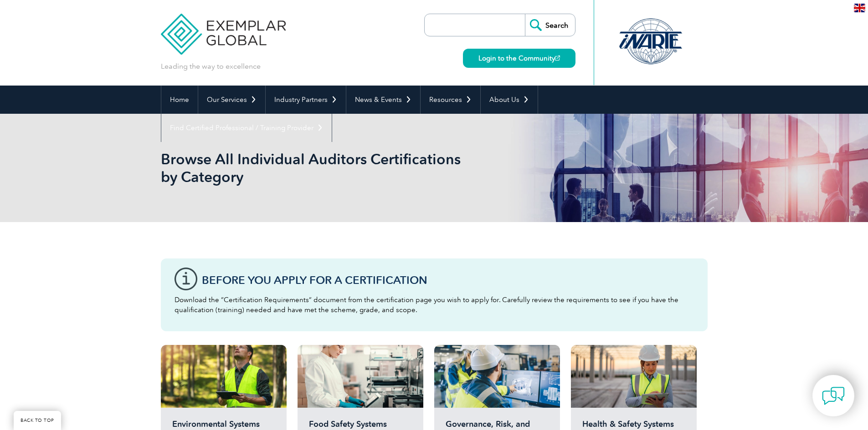 The height and width of the screenshot is (430, 868). What do you see at coordinates (509, 99) in the screenshot?
I see `a: About Us` at bounding box center [509, 99].